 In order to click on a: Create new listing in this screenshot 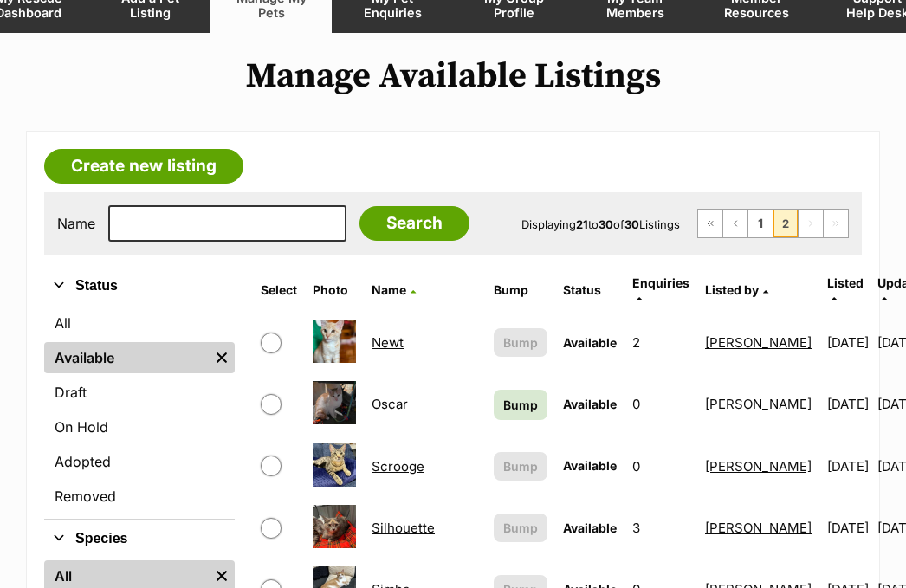, I will do `click(144, 166)`.